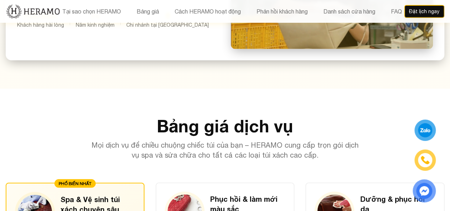 This screenshot has height=211, width=450. Describe the element at coordinates (225, 150) in the screenshot. I see `p: Mọi dịch vụ để chiều chuộng chiếc túi của bạn – HERAMO cung cấp trọn gói dịch vụ spa và sửa chữa ...` at that location.